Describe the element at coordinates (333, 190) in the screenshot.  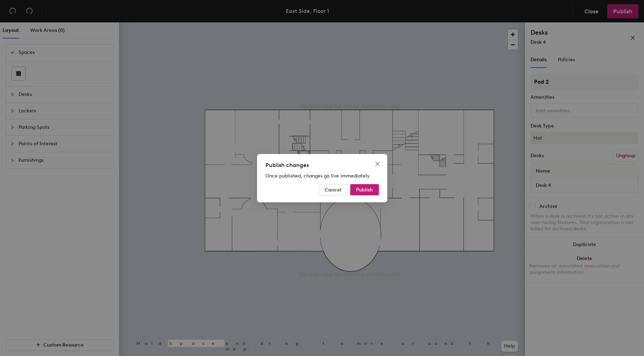
I see `button: Cancel` at that location.